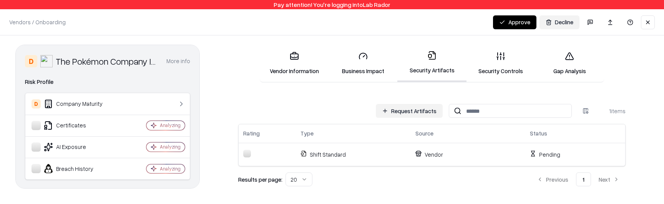  Describe the element at coordinates (611, 111) in the screenshot. I see `div: 1 items` at that location.